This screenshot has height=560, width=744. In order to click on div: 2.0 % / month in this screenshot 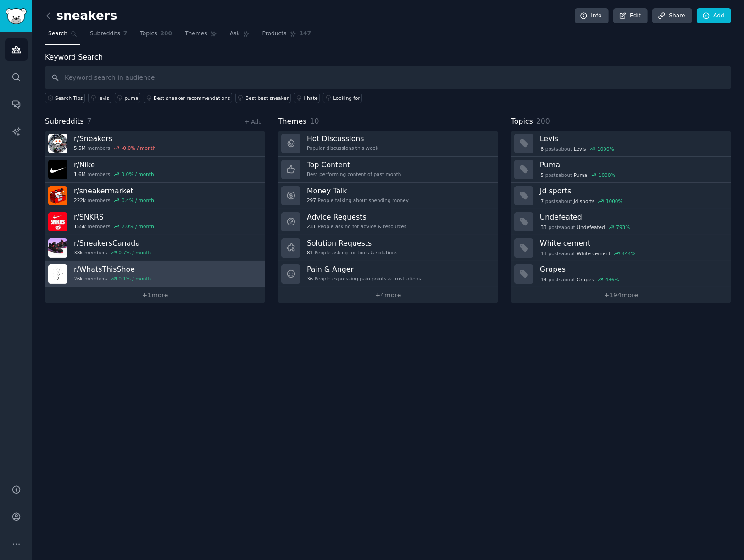, I will do `click(138, 226)`.